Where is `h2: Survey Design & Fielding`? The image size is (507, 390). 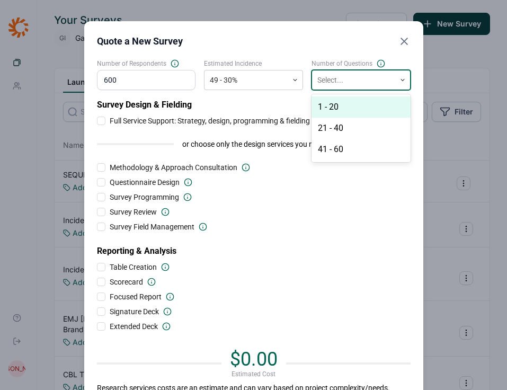
h2: Survey Design & Fielding is located at coordinates (254, 105).